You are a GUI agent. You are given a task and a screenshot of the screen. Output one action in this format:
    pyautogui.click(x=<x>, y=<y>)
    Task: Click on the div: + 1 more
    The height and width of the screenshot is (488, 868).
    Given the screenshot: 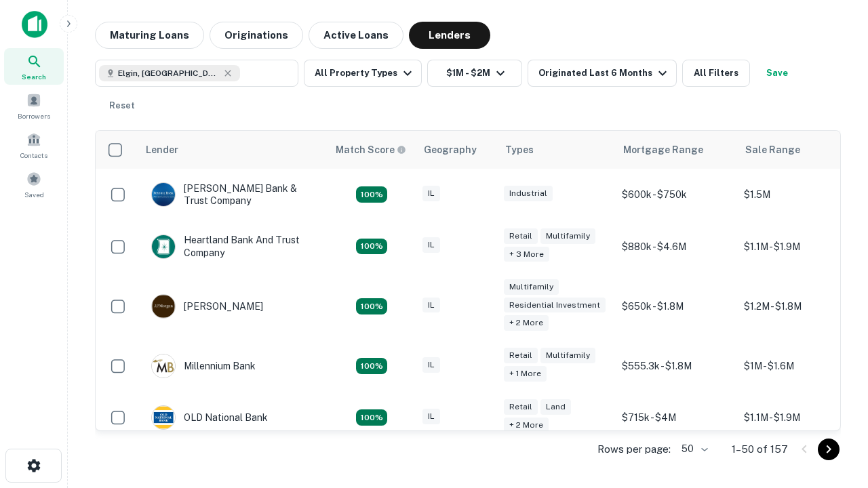 What is the action you would take?
    pyautogui.click(x=525, y=374)
    